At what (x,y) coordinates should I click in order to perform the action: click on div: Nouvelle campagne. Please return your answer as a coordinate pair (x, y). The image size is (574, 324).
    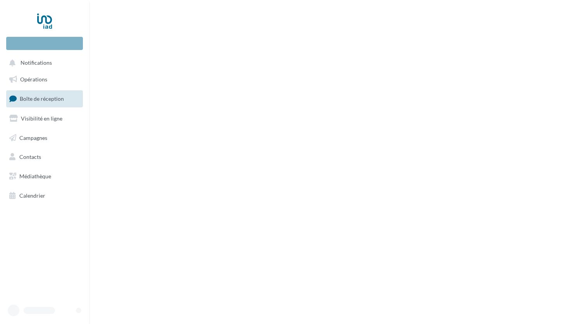
    Looking at the image, I should click on (45, 43).